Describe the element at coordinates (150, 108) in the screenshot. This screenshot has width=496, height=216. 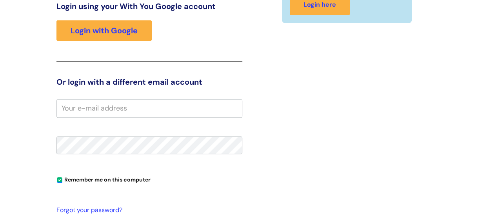
I see `input: Your e-mail address` at that location.